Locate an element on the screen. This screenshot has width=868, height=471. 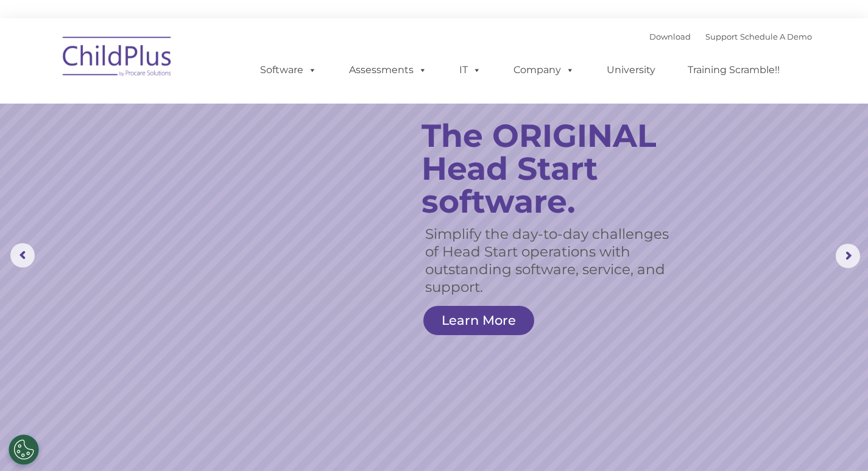
a: Software is located at coordinates (288, 70).